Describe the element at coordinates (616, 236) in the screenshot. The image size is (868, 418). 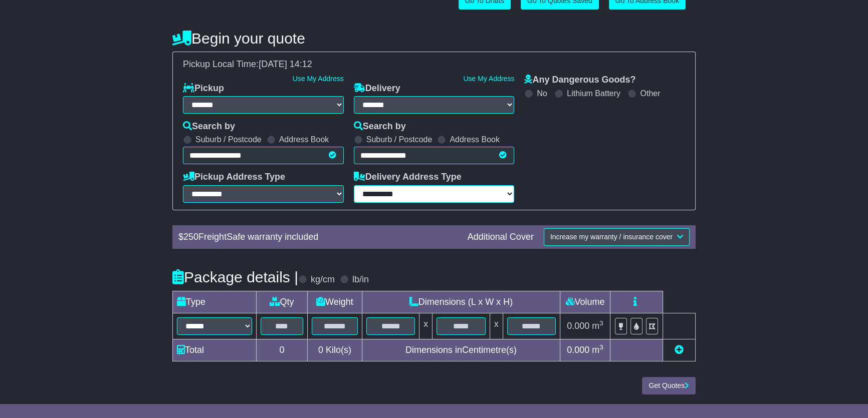
I see `button: Increase my warranty / insurance cover` at that location.